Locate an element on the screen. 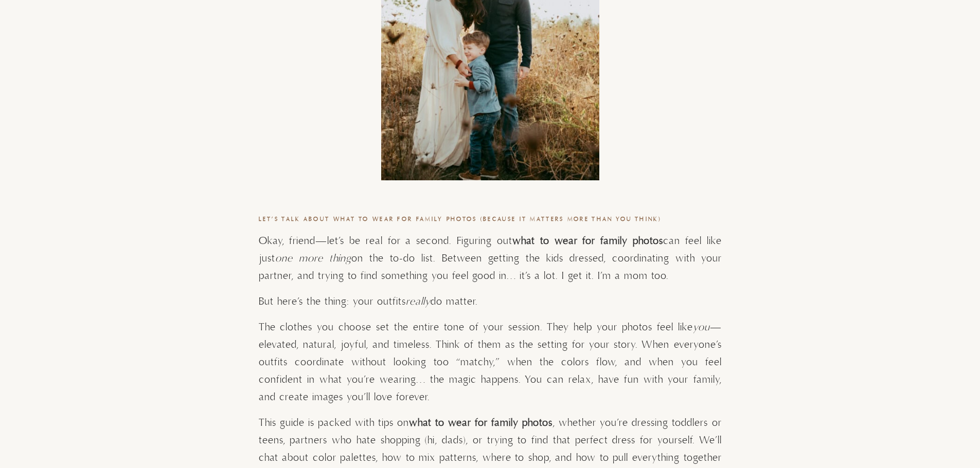  em: really is located at coordinates (418, 302).